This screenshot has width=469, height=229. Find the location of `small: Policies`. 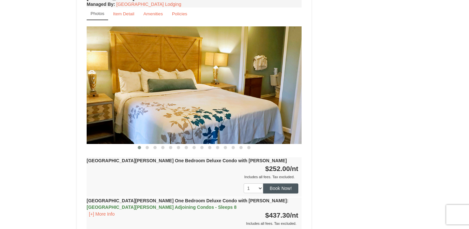

small: Policies is located at coordinates (179, 14).